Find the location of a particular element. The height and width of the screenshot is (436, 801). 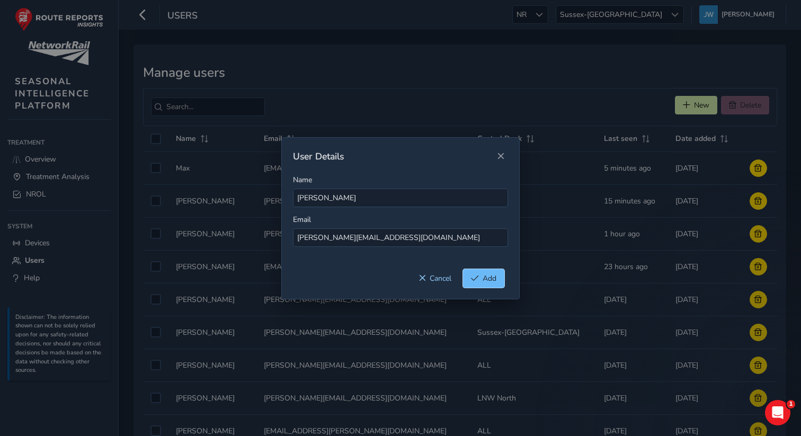

button: Add is located at coordinates (484, 278).